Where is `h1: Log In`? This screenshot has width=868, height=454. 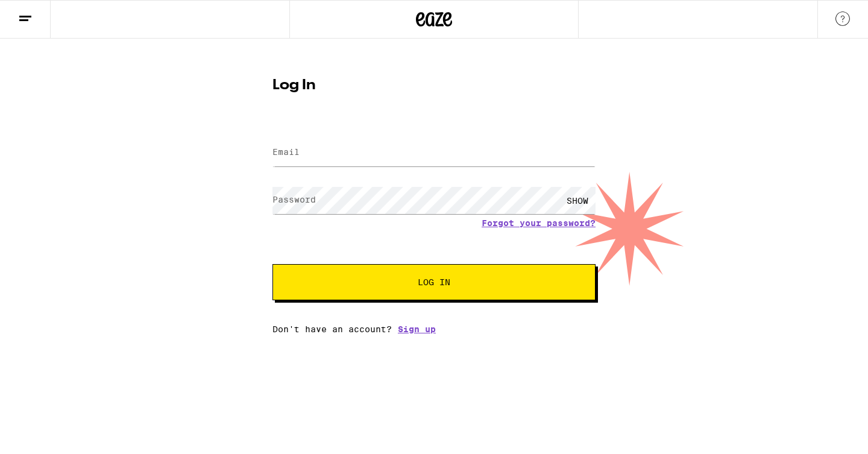 h1: Log In is located at coordinates (434, 85).